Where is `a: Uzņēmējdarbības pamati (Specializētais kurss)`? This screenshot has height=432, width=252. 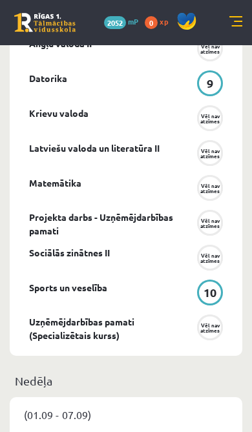 a: Uzņēmējdarbības pamati (Specializētais kurss) is located at coordinates (107, 329).